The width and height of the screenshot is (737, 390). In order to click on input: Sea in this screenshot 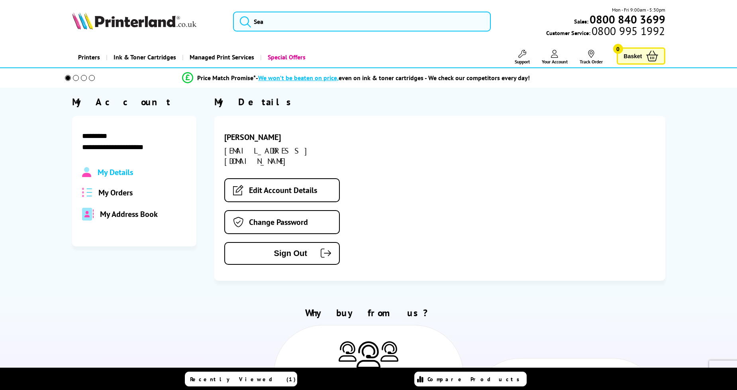, I will do `click(362, 22)`.